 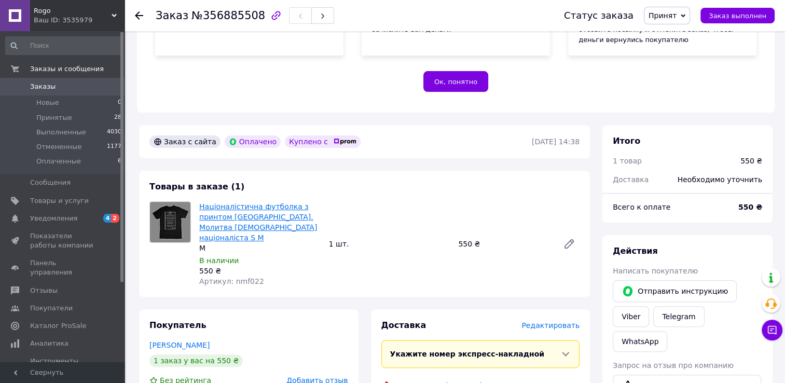 What do you see at coordinates (49, 343) in the screenshot?
I see `span: Аналитика` at bounding box center [49, 343].